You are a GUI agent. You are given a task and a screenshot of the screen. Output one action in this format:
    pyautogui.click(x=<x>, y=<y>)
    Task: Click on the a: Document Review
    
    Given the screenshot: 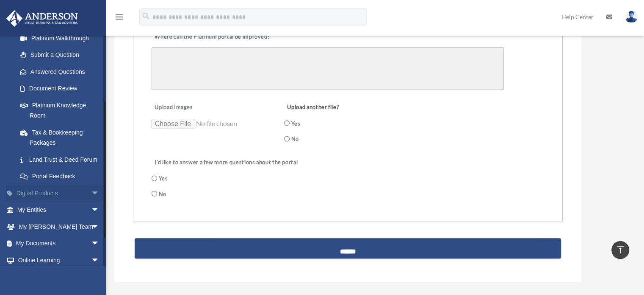 What is the action you would take?
    pyautogui.click(x=62, y=89)
    